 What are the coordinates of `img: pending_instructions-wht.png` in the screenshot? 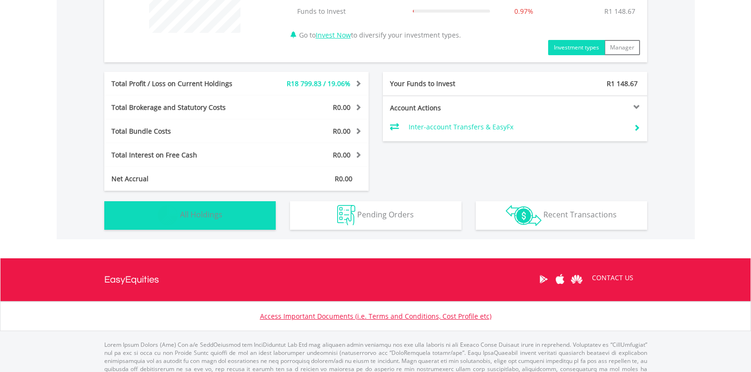 It's located at (346, 215).